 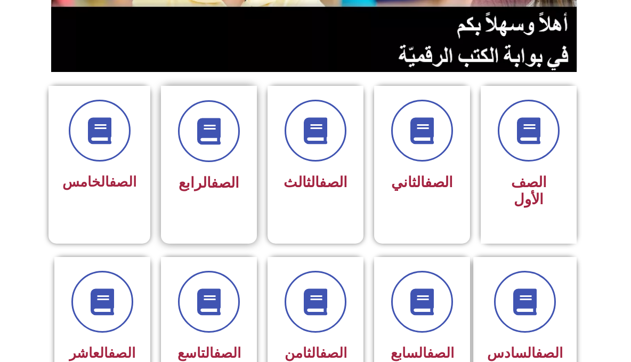 I want to click on span: السابع, so click(x=422, y=353).